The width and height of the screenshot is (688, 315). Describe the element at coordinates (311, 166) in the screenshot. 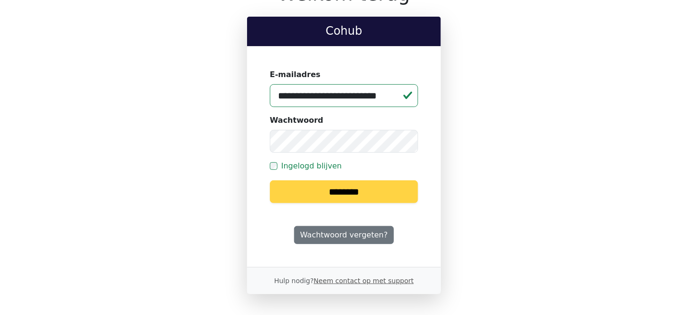

I see `label: Ingelogd blijven` at that location.